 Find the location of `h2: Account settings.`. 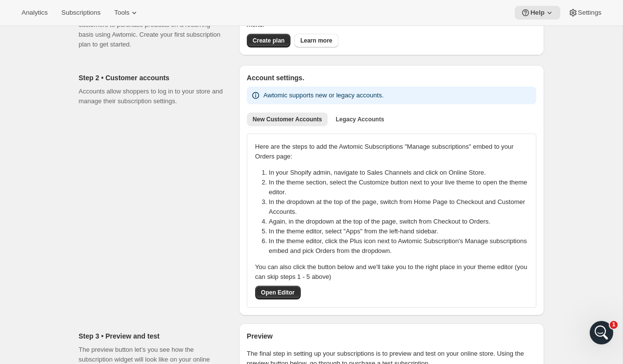

h2: Account settings. is located at coordinates (391, 78).